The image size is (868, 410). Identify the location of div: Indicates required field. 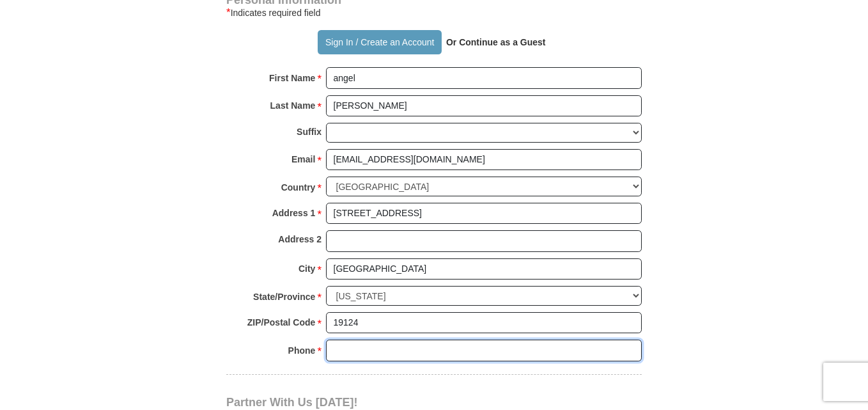
(434, 13).